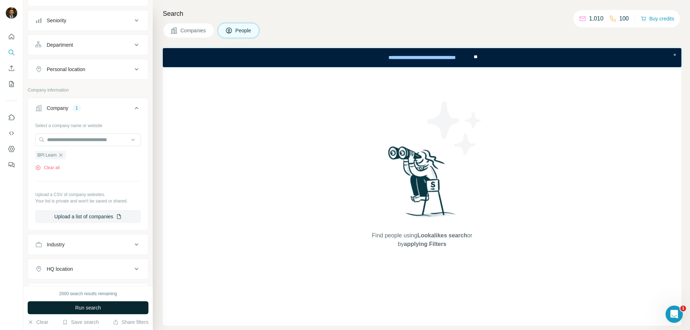 This screenshot has height=330, width=690. Describe the element at coordinates (88, 201) in the screenshot. I see `p: Your list is private and won't be saved or shared.` at that location.